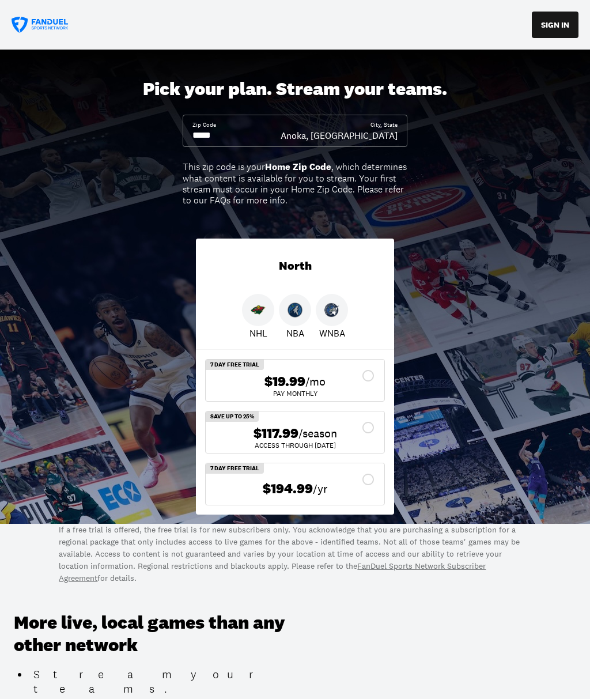 The height and width of the screenshot is (699, 590). What do you see at coordinates (315, 382) in the screenshot?
I see `span: /mo` at bounding box center [315, 382].